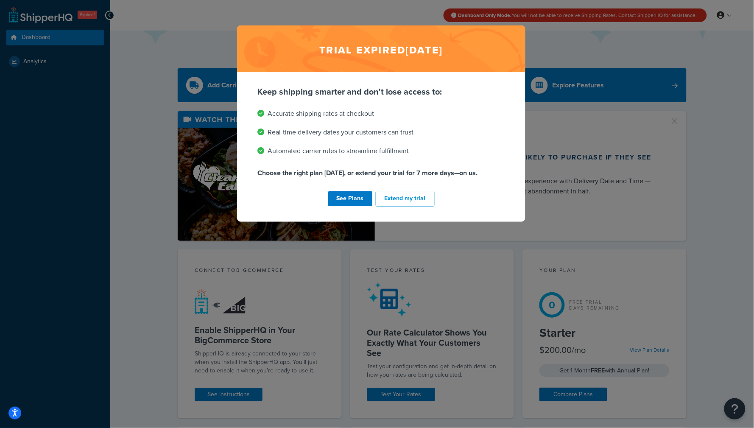 The height and width of the screenshot is (428, 754). I want to click on button: Extend my trial, so click(405, 198).